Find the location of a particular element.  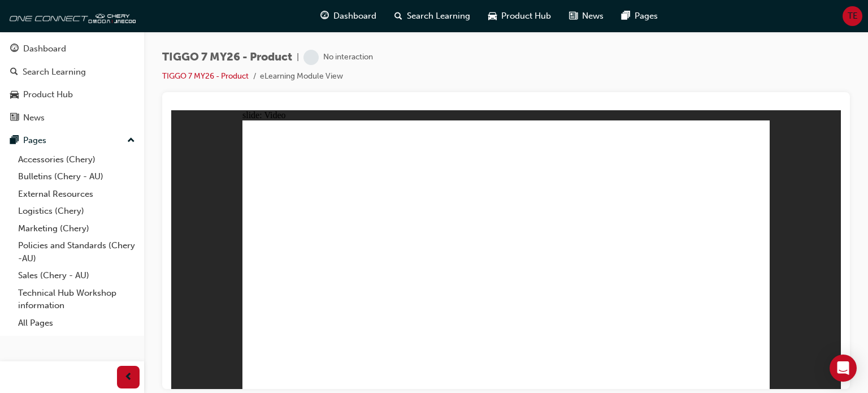

span: learningRecordVerb_NONE-icon is located at coordinates (311, 57).